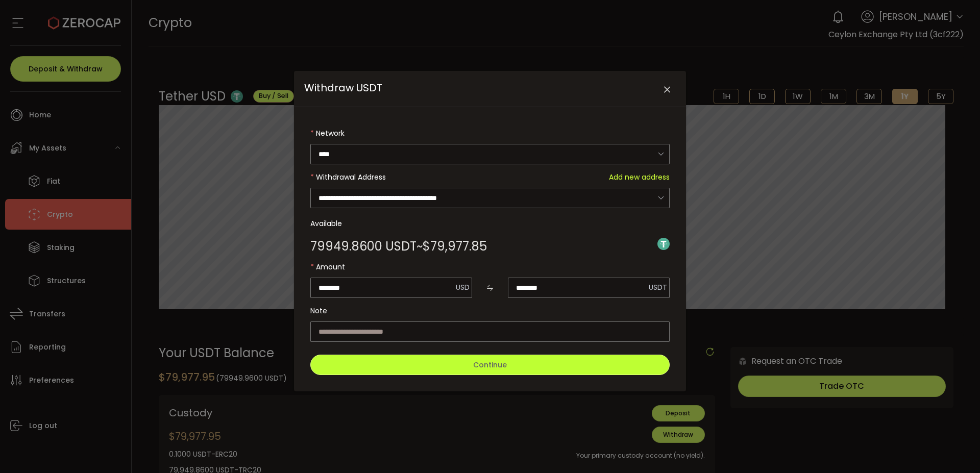 This screenshot has width=980, height=473. Describe the element at coordinates (639, 177) in the screenshot. I see `span: Add new address` at that location.